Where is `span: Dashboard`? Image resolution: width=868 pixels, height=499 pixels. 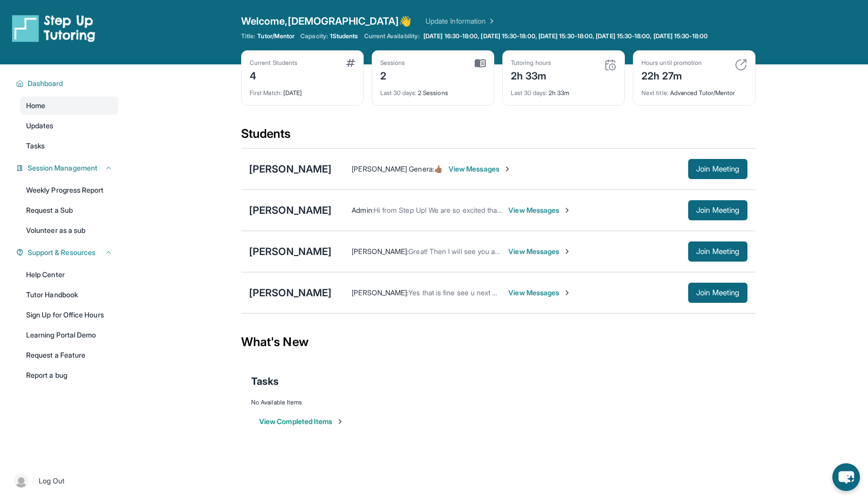
span: Dashboard is located at coordinates (45, 83).